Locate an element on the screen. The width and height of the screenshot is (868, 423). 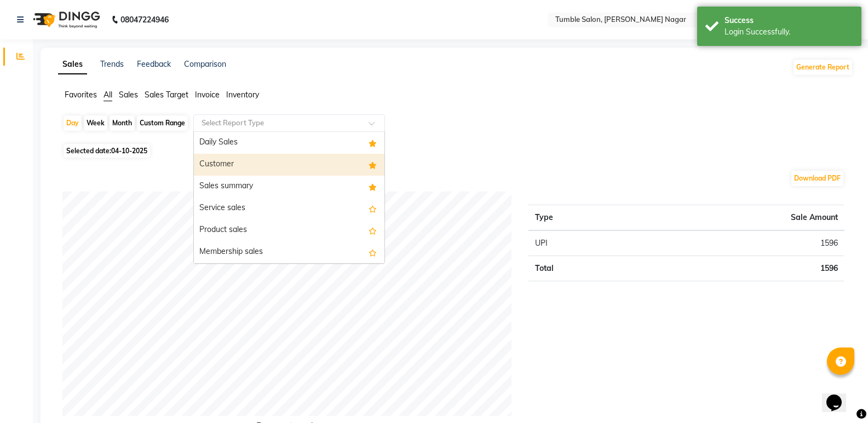
button: Generate Report is located at coordinates (823, 67).